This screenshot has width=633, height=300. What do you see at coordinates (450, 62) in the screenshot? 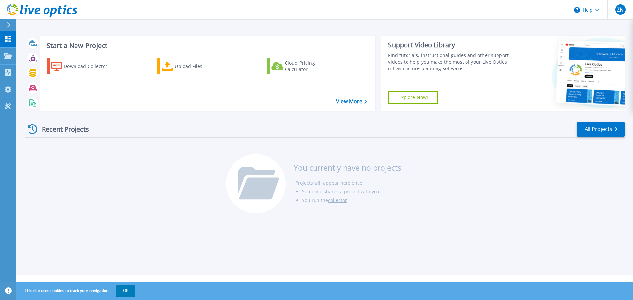
I see `div: Find tutorials, instructional guides and other support videos to help you make the most of your L...` at bounding box center [450, 62].